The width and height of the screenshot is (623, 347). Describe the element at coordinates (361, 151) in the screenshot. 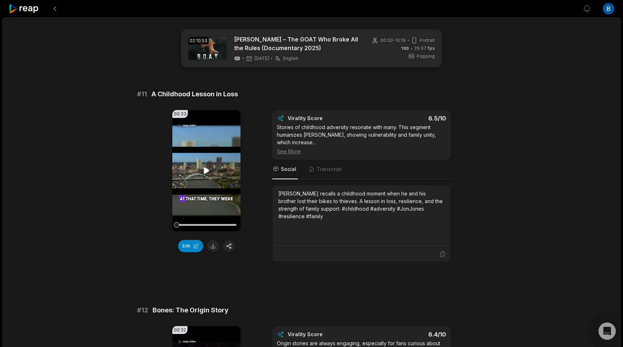

I see `div: See More` at that location.